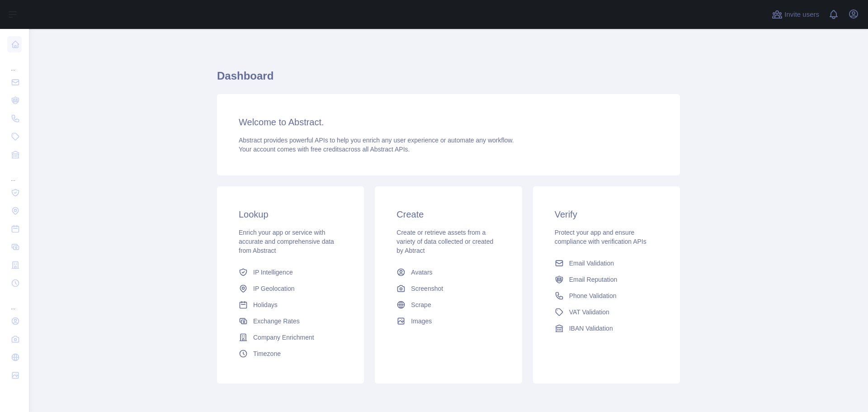 This screenshot has width=868, height=412. I want to click on span: Phone Validation, so click(593, 295).